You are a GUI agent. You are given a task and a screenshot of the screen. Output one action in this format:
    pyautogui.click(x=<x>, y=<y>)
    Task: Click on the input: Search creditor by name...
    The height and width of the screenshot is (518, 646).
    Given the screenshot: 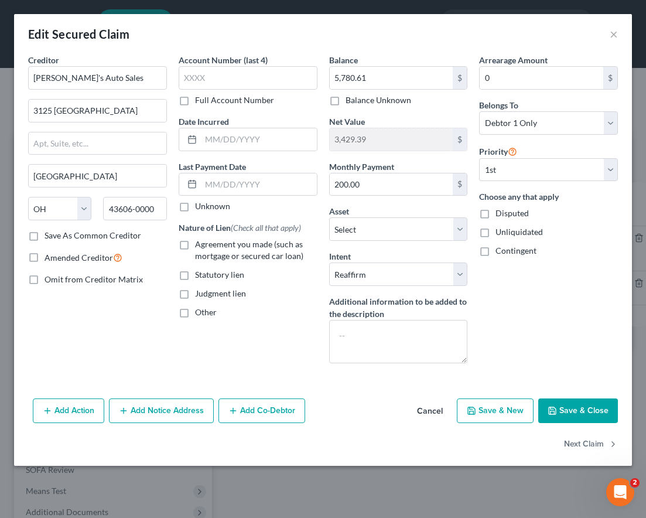 What is the action you would take?
    pyautogui.click(x=97, y=78)
    